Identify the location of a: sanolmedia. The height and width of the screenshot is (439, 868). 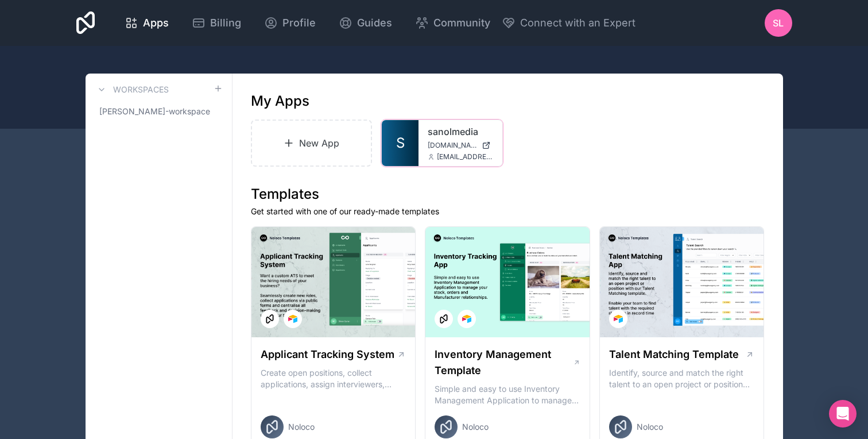
(460, 132).